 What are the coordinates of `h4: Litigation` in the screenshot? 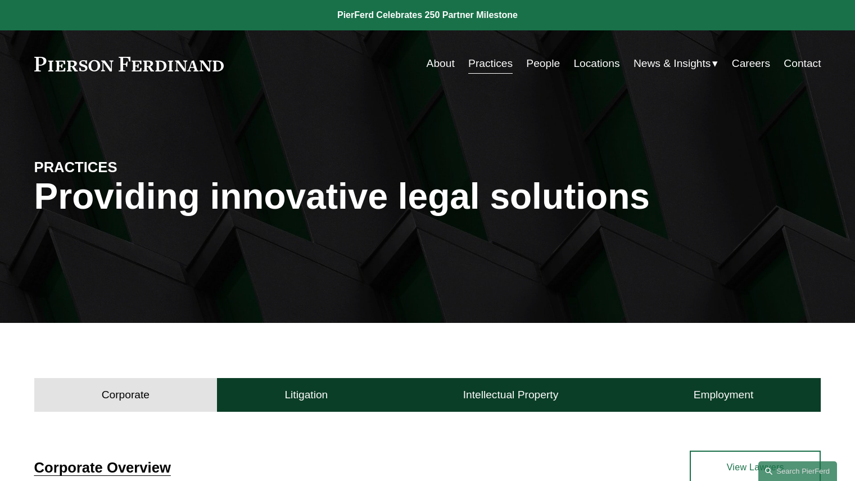 It's located at (306, 395).